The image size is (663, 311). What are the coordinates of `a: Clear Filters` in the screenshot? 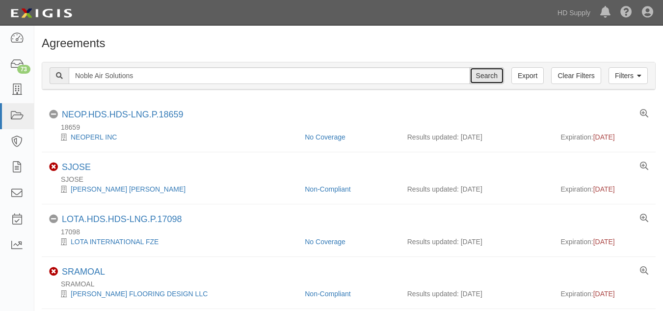 It's located at (576, 76).